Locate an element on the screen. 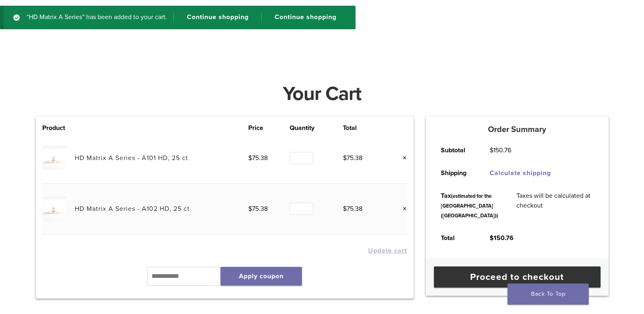 The width and height of the screenshot is (644, 314). a: HD Matrix A Series - A101 HD, 25 ct is located at coordinates (131, 158).